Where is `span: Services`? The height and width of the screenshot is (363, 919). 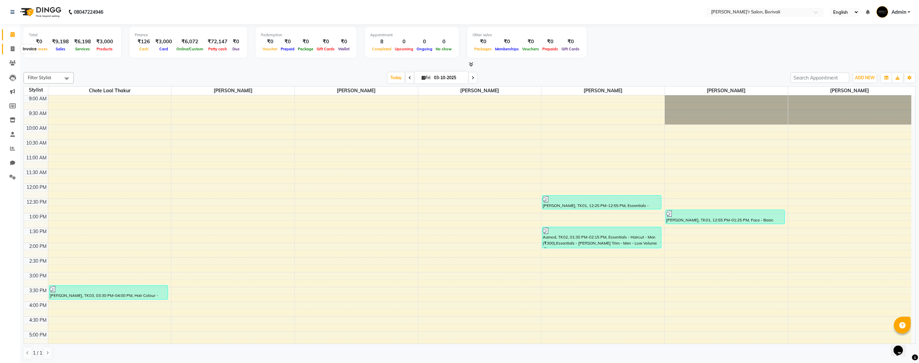 span: Services is located at coordinates (83, 49).